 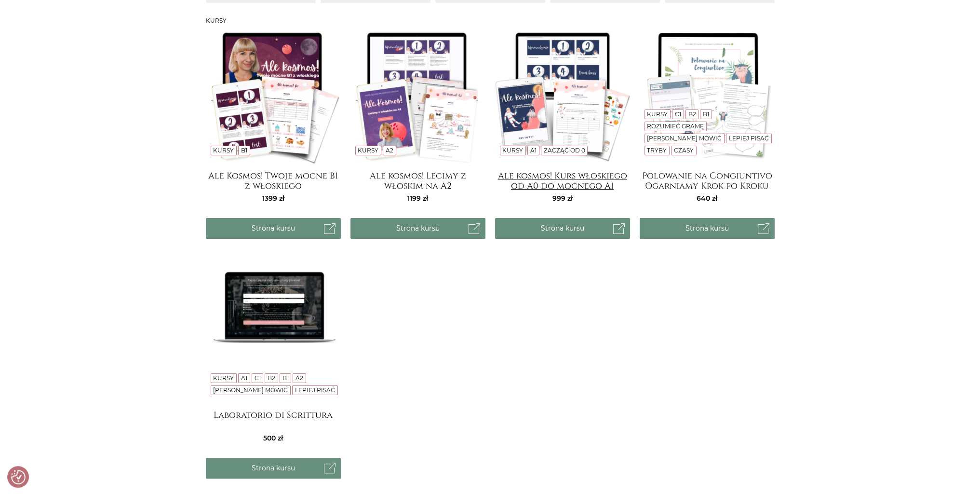 I want to click on a: Rozumieć gramę, so click(x=675, y=126).